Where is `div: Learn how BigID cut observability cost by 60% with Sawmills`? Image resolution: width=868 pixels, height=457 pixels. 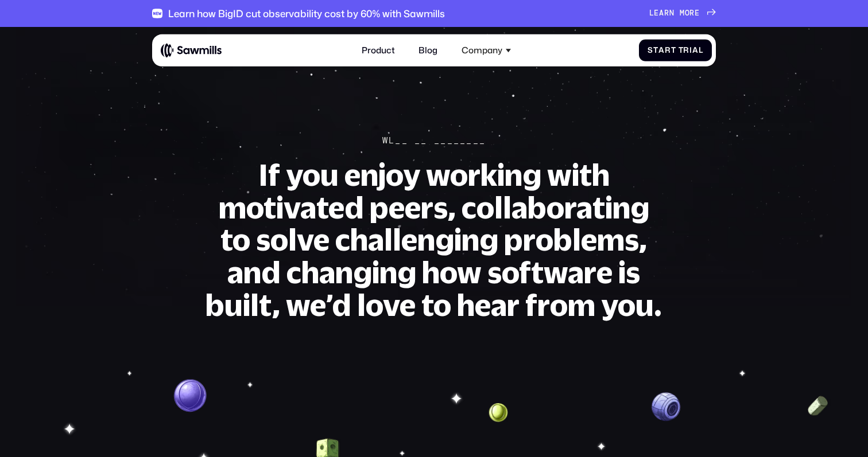
div: Learn how BigID cut observability cost by 60% with Sawmills is located at coordinates (307, 13).